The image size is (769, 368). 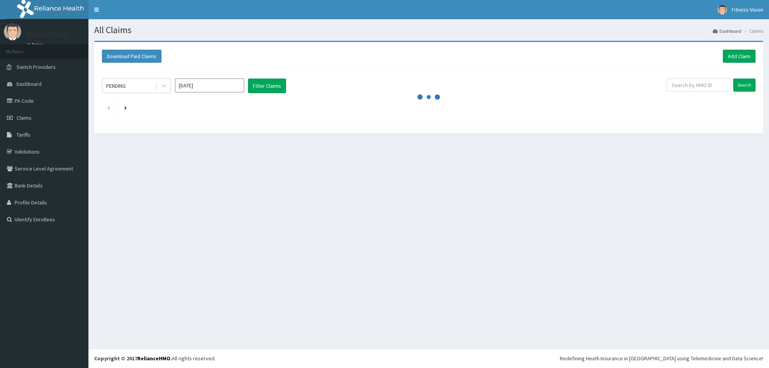 I want to click on a: Add Claim, so click(x=739, y=56).